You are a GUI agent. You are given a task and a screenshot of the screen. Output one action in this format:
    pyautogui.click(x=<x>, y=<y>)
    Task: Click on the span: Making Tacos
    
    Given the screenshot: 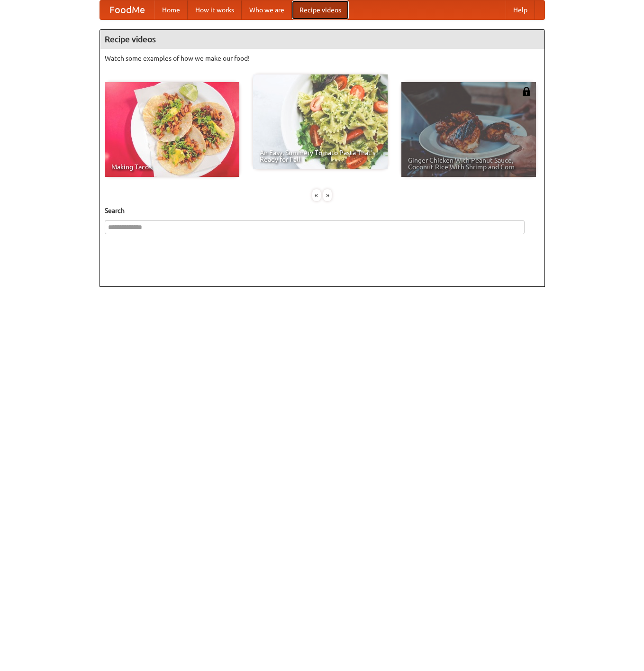 What is the action you would take?
    pyautogui.click(x=172, y=167)
    